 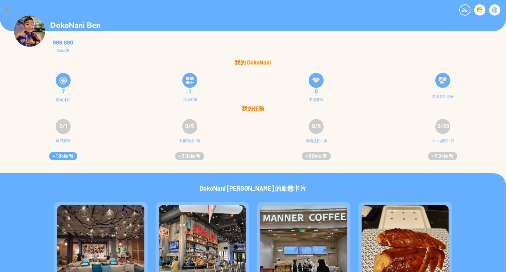 I want to click on button: + 5 Doko 幣, so click(x=442, y=156).